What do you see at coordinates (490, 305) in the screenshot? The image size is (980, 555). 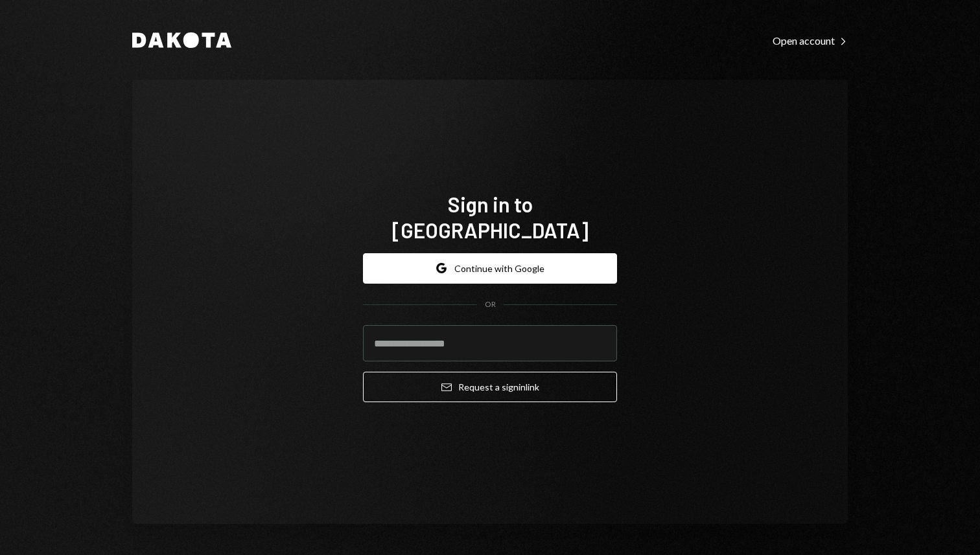 I see `div: OR` at bounding box center [490, 305].